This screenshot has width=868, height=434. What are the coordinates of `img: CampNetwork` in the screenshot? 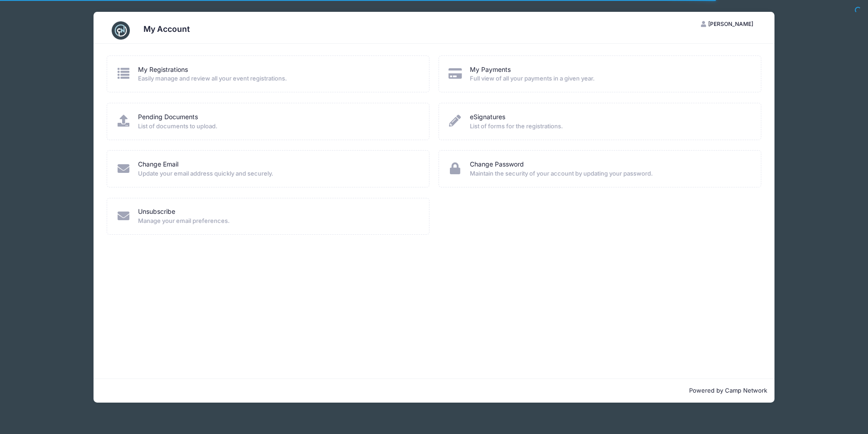 It's located at (121, 31).